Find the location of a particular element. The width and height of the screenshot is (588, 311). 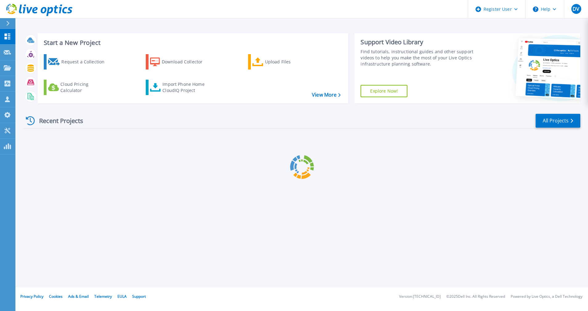

a: Request a Collection is located at coordinates (78, 62).